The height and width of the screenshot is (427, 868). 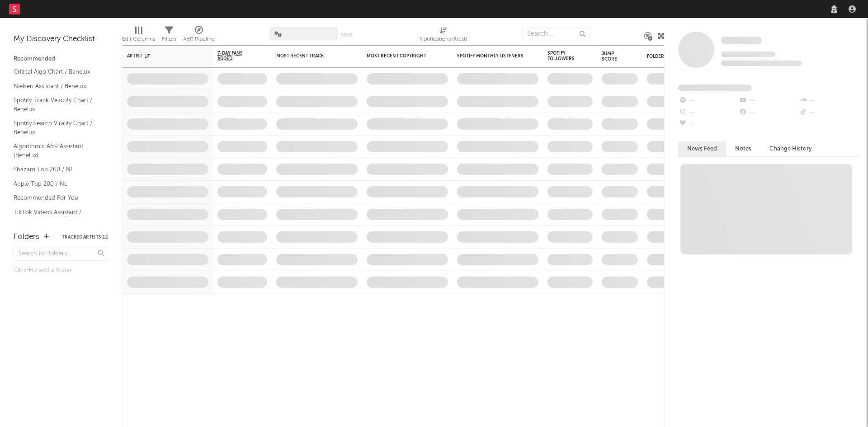 What do you see at coordinates (236, 56) in the screenshot?
I see `span: 7-Day Fans Added` at bounding box center [236, 56].